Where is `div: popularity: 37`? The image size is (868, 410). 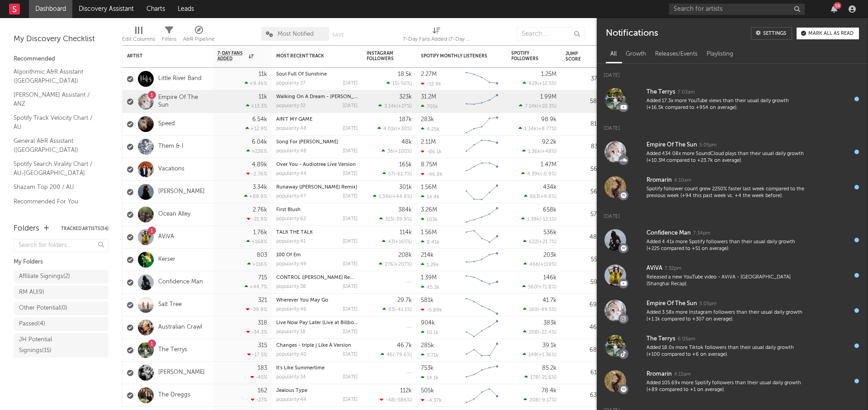
div: popularity: 37 is located at coordinates (291, 83).